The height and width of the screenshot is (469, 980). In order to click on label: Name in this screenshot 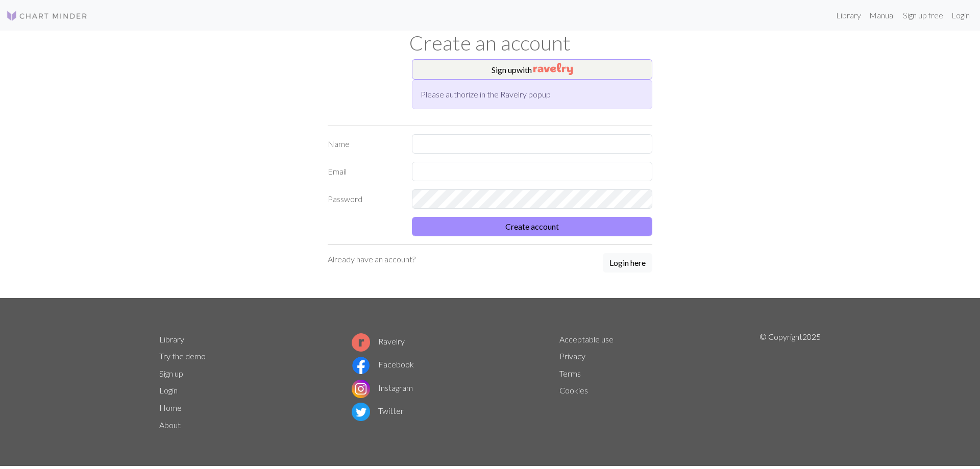, I will do `click(363, 144)`.